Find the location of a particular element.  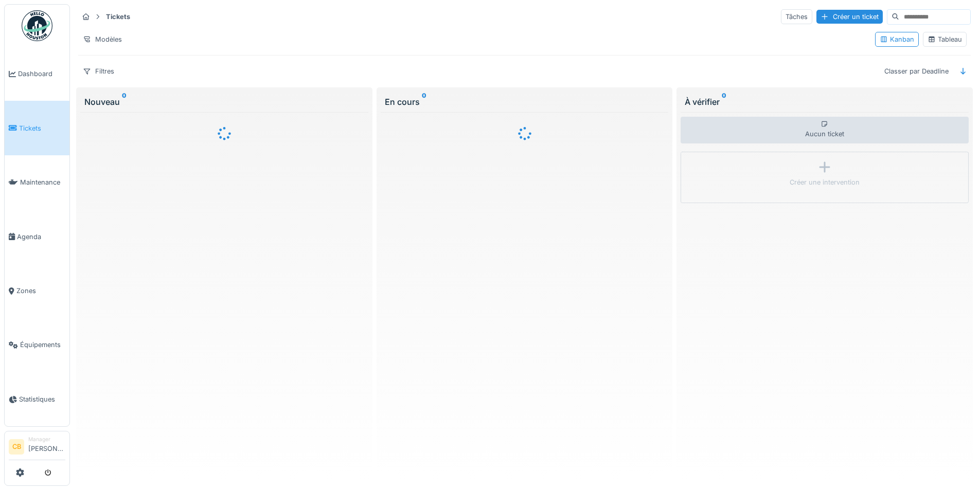

img: Badge_color-CXgf-gQk.svg is located at coordinates (37, 26).